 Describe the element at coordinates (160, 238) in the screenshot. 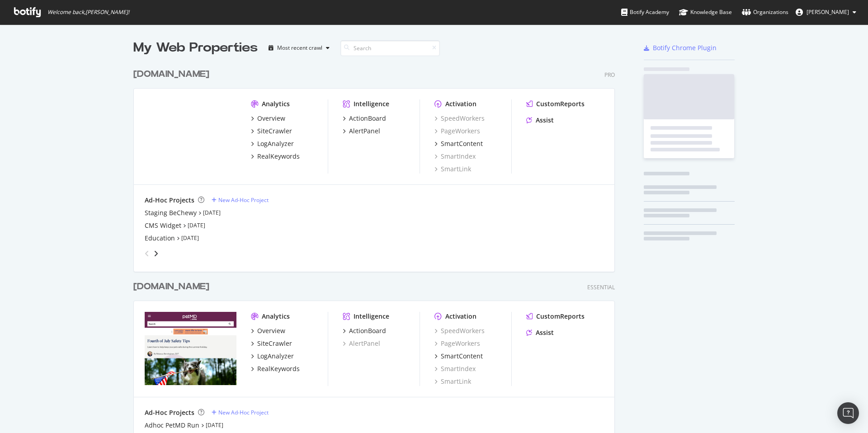

I see `a: Education` at that location.